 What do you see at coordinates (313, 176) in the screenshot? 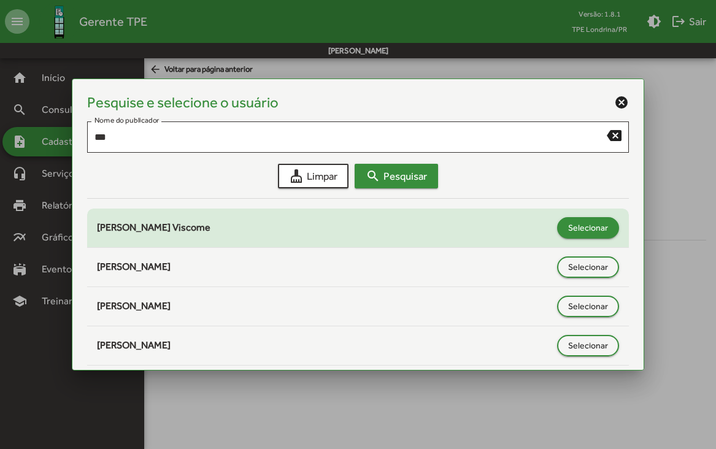
I see `span: Limpar` at bounding box center [313, 176].